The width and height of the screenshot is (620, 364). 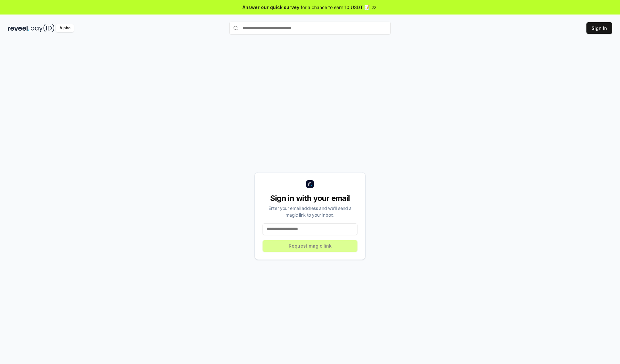 What do you see at coordinates (335, 7) in the screenshot?
I see `span: for a chance to earn 10 USDT 📝` at bounding box center [335, 7].